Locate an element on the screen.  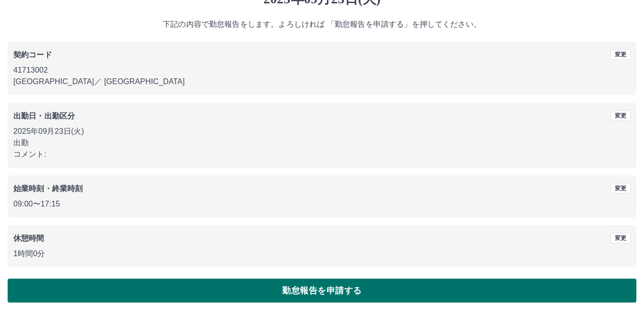
button: 勤怠報告を申請する is located at coordinates (322, 291).